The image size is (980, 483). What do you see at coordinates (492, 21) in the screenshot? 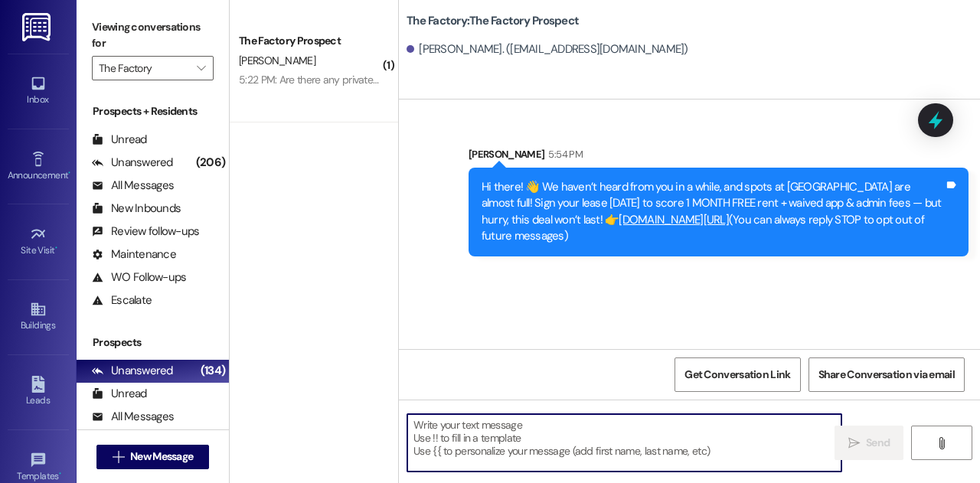
I see `b: The Factory: The Factory Prospect` at bounding box center [492, 21].